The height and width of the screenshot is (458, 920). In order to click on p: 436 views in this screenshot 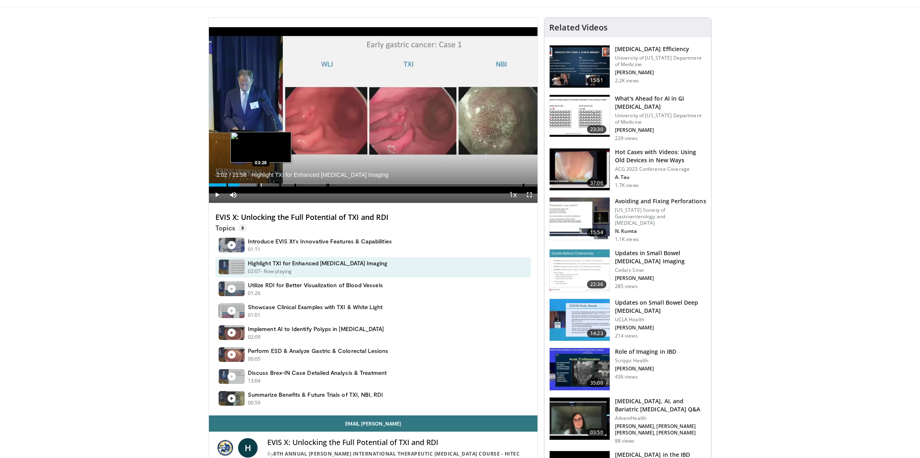, I will do `click(626, 377)`.